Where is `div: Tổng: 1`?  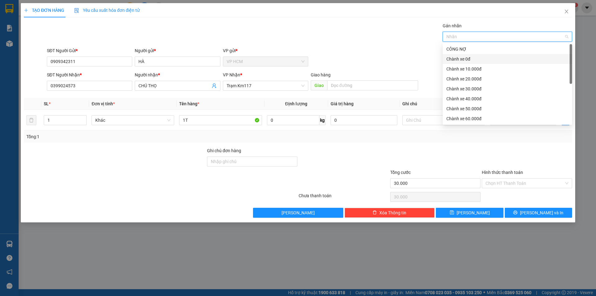 div: Tổng: 1 is located at coordinates (128, 137).